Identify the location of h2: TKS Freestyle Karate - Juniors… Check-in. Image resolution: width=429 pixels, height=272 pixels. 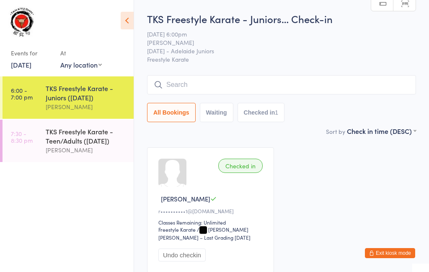
(282, 18).